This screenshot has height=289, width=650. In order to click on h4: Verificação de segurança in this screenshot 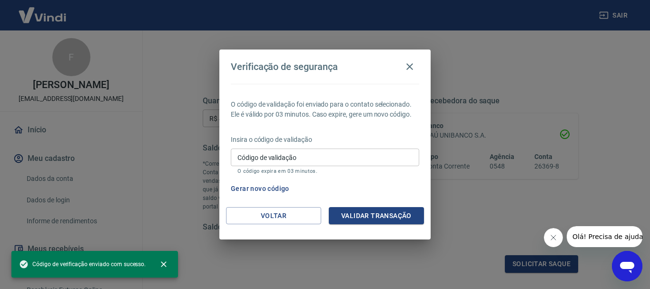, I will do `click(284, 67)`.